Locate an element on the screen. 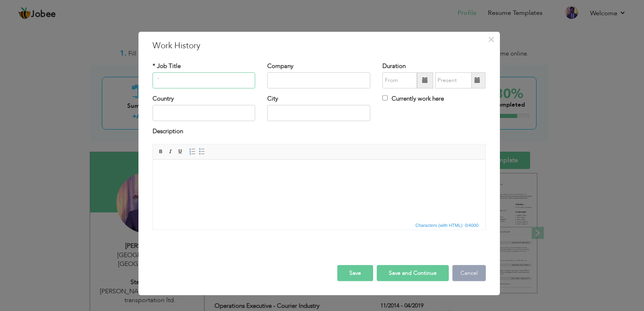 The image size is (644, 311). input: Present is located at coordinates (453, 81).